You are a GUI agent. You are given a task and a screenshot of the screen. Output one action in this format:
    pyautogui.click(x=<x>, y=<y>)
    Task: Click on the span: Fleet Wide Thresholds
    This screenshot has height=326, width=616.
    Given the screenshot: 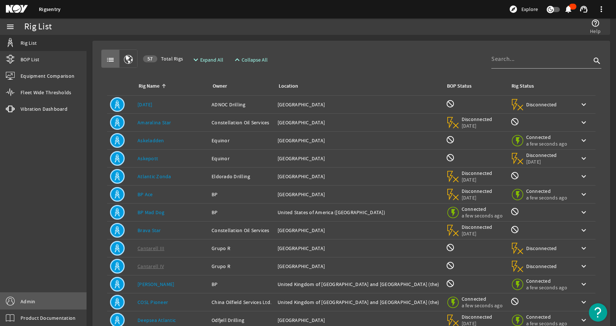 What is the action you would take?
    pyautogui.click(x=46, y=92)
    